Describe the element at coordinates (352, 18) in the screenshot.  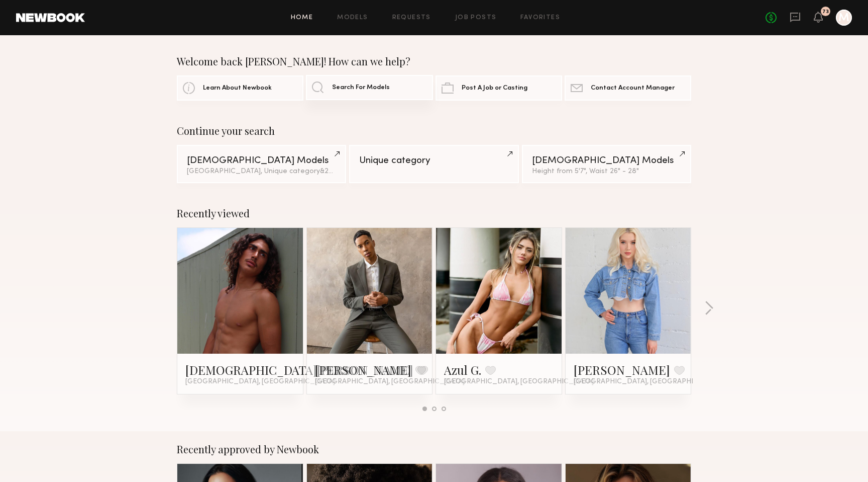
I see `a: Models` at that location.